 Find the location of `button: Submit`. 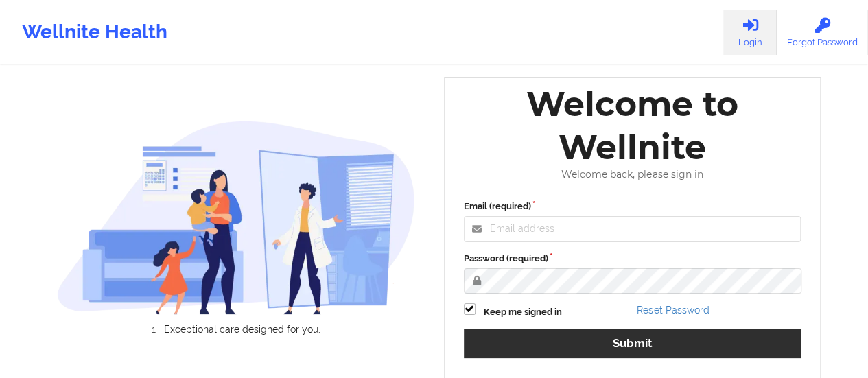

button: Submit is located at coordinates (632, 343).